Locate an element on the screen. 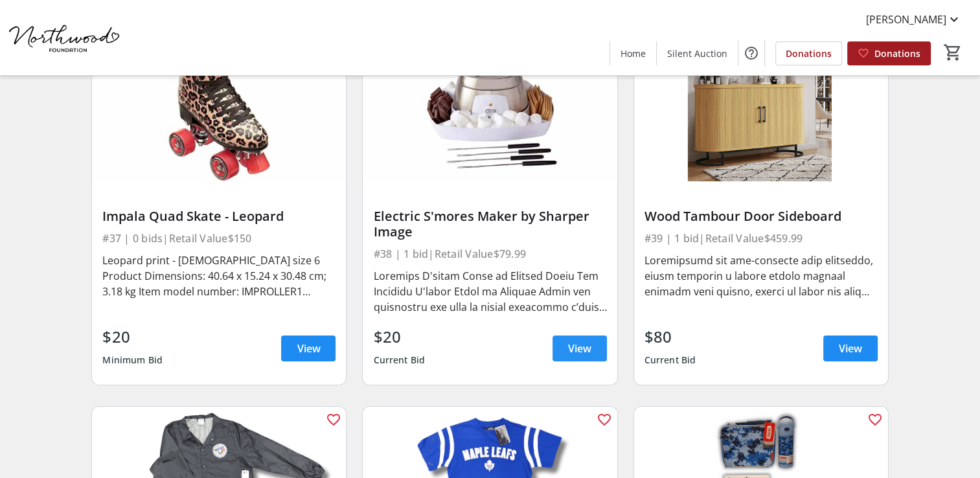 Image resolution: width=980 pixels, height=478 pixels. div: #39 | 1 bid | Retail Value $459.99 is located at coordinates (761, 238).